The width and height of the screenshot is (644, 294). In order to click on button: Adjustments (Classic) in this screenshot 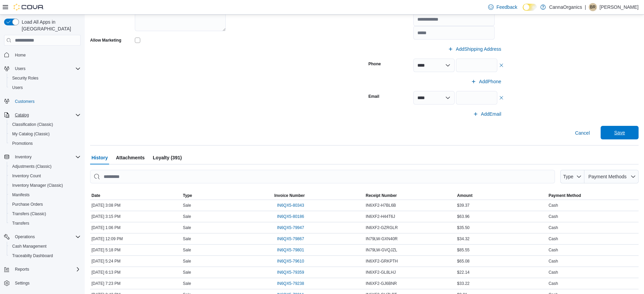, I will do `click(45, 167)`.